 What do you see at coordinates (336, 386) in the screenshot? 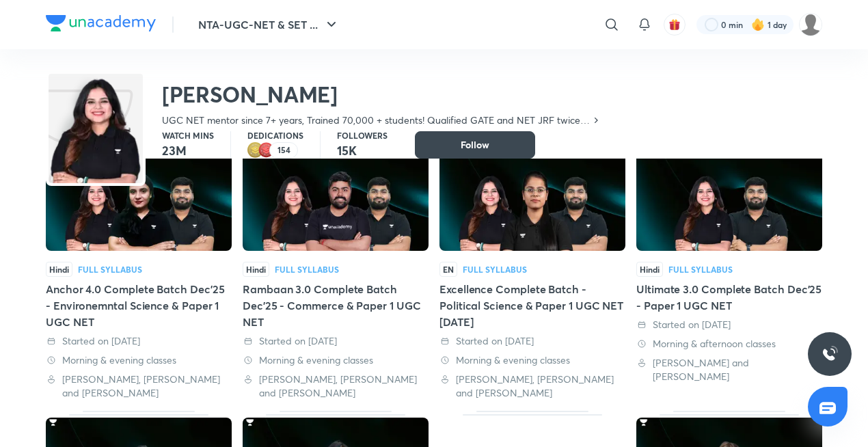
I see `div: Raghav Wadhwa, Rajat Kumar and Toshiba Shukla` at bounding box center [336, 386].